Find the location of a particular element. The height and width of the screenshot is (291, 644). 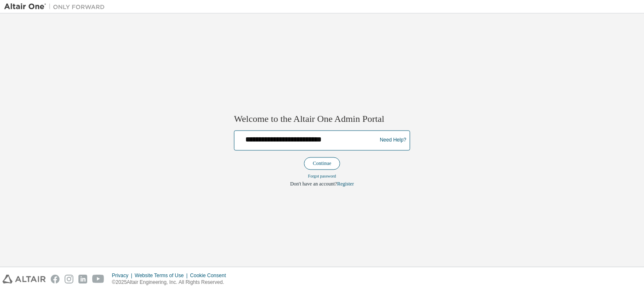

p: © 2025 Altair Engineering, Inc. All Rights Reserved. is located at coordinates (172, 282).